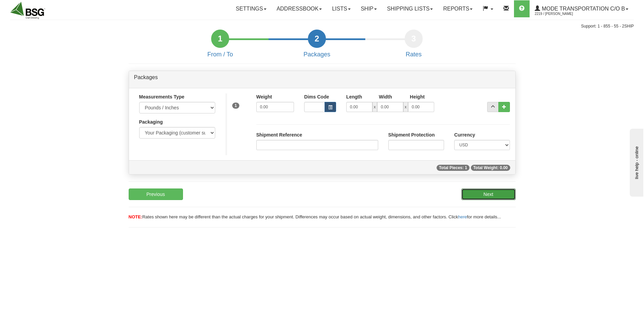 The width and height of the screenshot is (644, 324). Describe the element at coordinates (322, 217) in the screenshot. I see `div: Rates shown here may be different than the actual charges for your shipment. Differences may occu...` at that location.